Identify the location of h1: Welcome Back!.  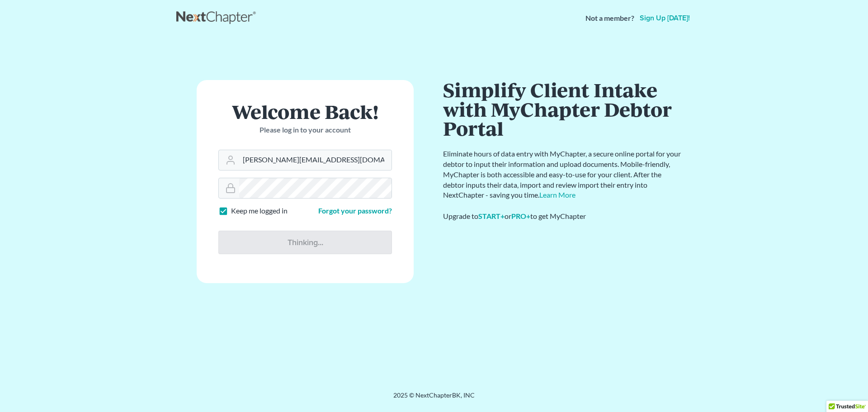
(305, 112).